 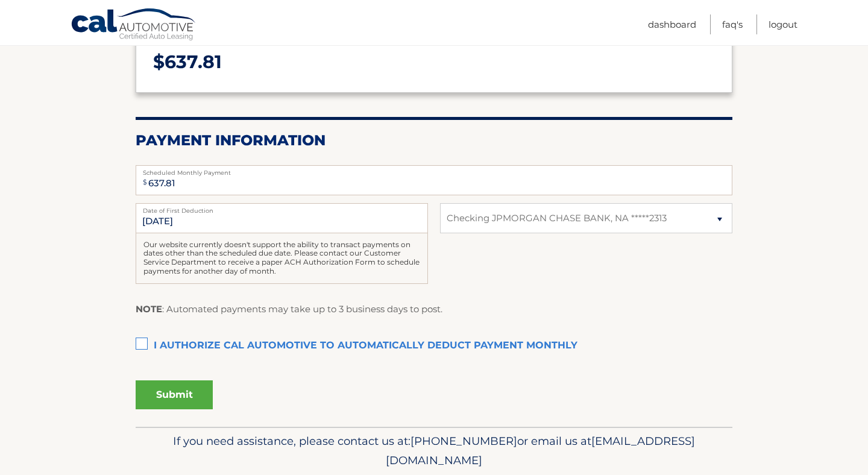 What do you see at coordinates (282, 258) in the screenshot?
I see `div: Our website currently doesn't support the ability to transact payments on dates other than the sc...` at bounding box center [282, 258].